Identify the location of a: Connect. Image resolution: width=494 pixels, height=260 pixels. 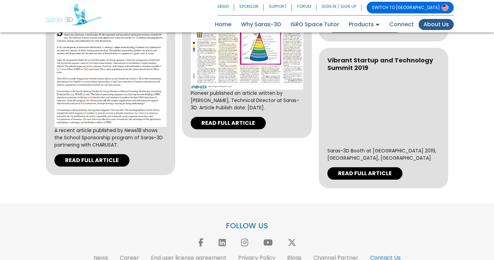
(402, 24).